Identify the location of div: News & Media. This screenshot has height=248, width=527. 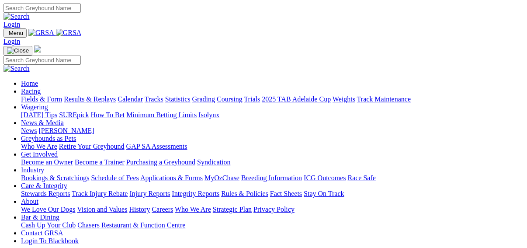
(272, 131).